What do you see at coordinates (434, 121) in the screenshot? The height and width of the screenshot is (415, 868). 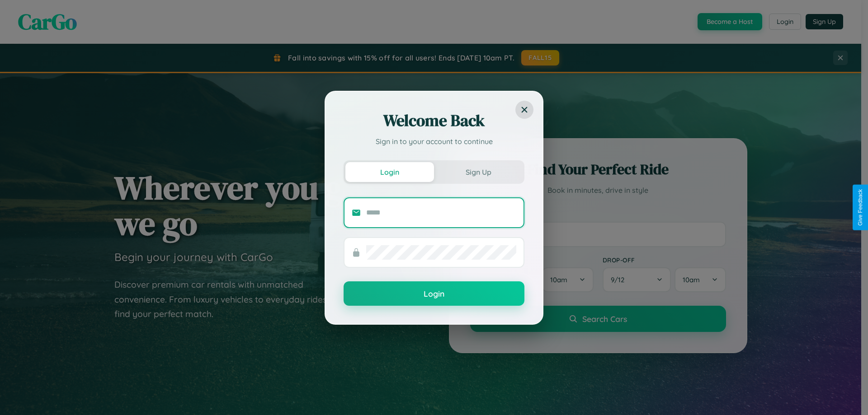 I see `h2: Welcome Back` at bounding box center [434, 121].